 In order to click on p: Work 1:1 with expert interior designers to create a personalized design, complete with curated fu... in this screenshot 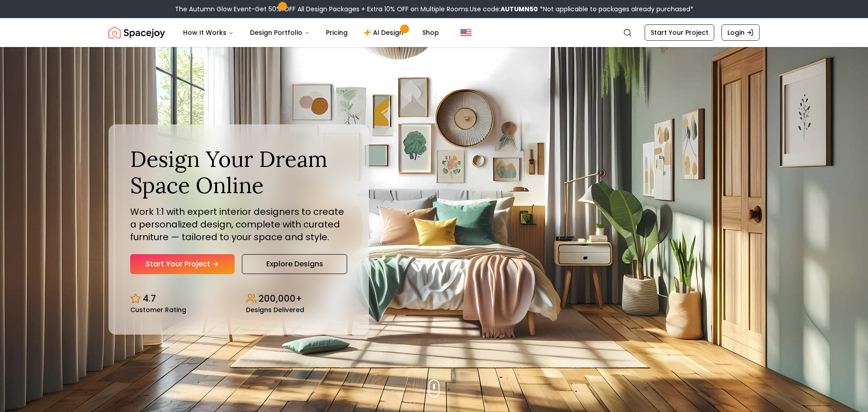, I will do `click(239, 224)`.